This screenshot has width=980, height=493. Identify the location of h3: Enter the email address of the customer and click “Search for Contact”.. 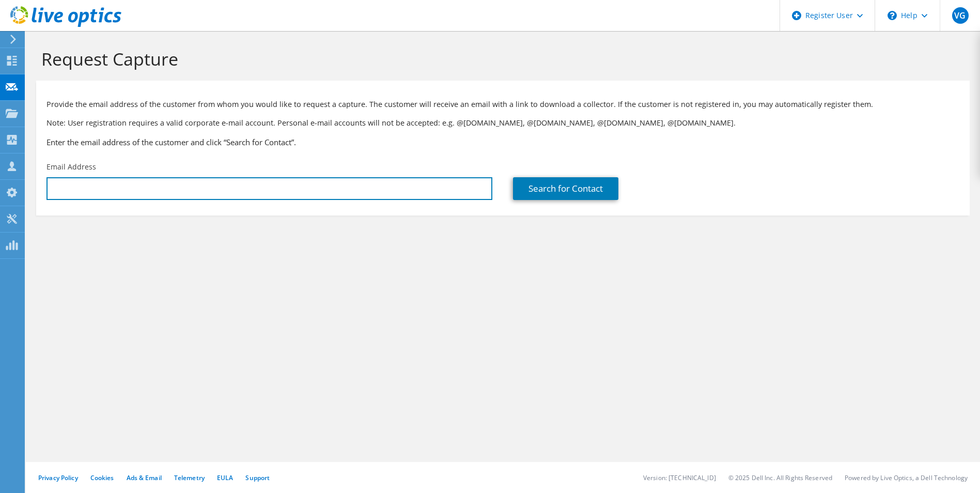
(503, 142).